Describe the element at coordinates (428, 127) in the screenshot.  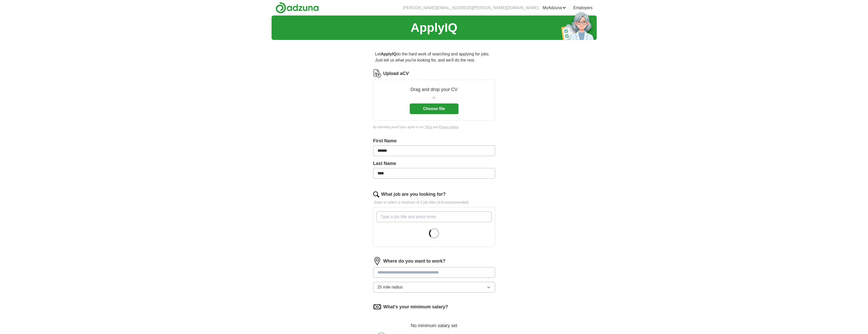
I see `a: T&Cs` at that location.